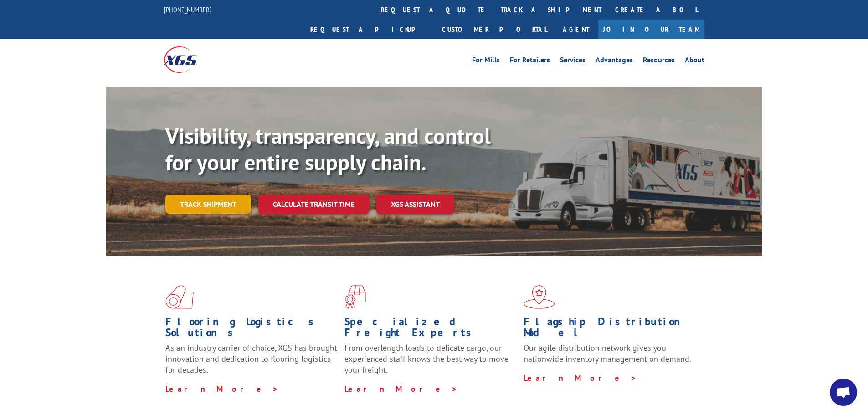 The image size is (868, 415). Describe the element at coordinates (180, 297) in the screenshot. I see `img: xgs-icon-total-supply-chain-intelligence-red` at that location.